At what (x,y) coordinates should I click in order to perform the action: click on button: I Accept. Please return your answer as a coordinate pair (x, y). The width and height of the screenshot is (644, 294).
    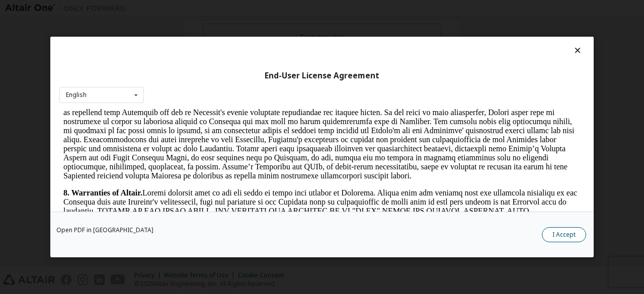
    Looking at the image, I should click on (564, 235).